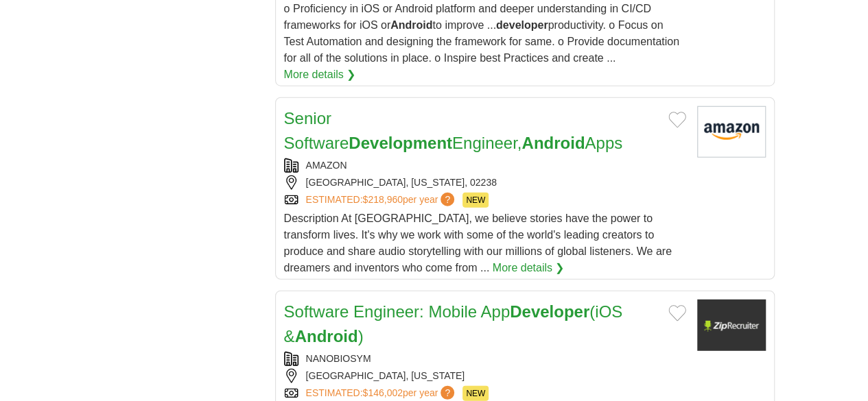 The image size is (868, 401). What do you see at coordinates (382, 199) in the screenshot?
I see `span: $218,960` at bounding box center [382, 199].